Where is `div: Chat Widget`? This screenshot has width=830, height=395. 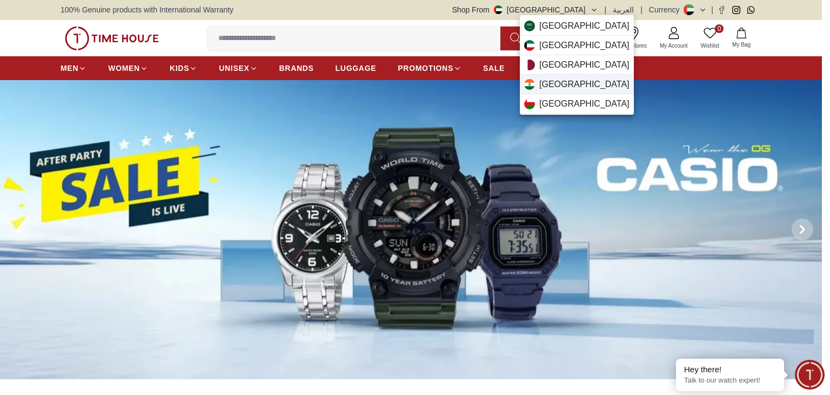
div: Chat Widget is located at coordinates (810, 374).